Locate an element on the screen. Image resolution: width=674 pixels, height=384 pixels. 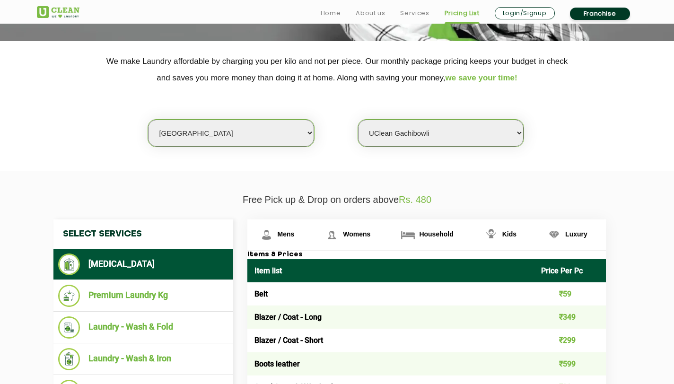
td: Boots leather is located at coordinates (391, 364).